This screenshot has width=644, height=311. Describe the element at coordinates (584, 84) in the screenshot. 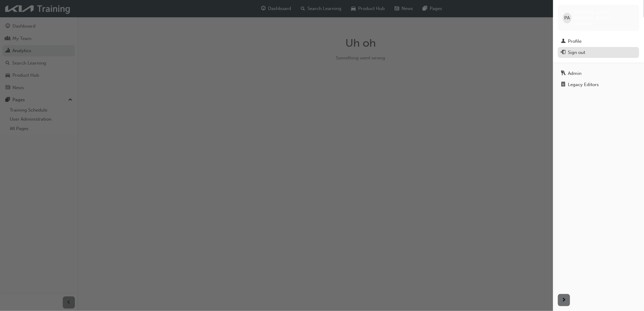

I see `div: Legacy Editors` at that location.